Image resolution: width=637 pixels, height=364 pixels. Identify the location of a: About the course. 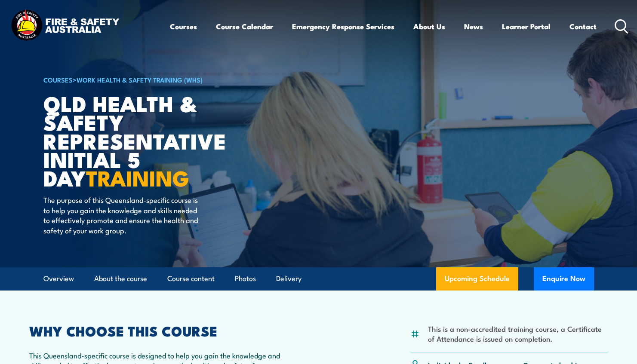
(120, 279).